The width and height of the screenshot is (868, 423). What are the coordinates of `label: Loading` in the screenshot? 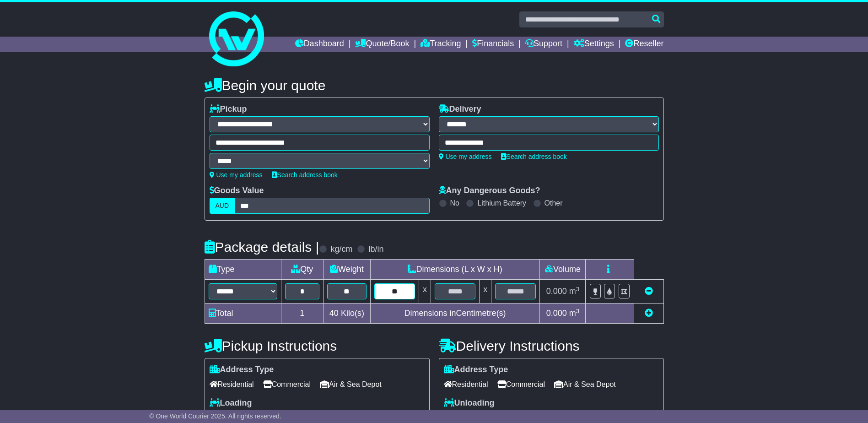 It's located at (231, 403).